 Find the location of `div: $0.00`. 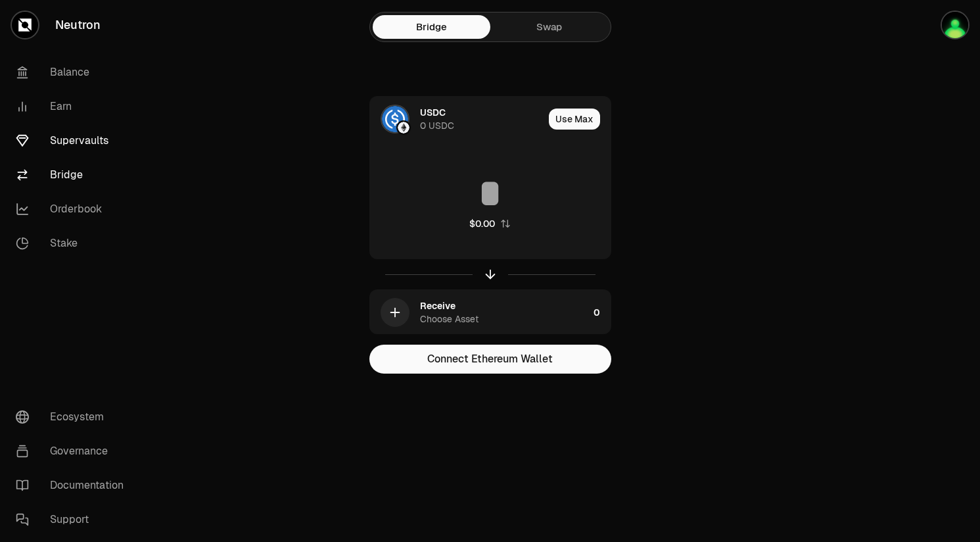

div: $0.00 is located at coordinates (482, 223).